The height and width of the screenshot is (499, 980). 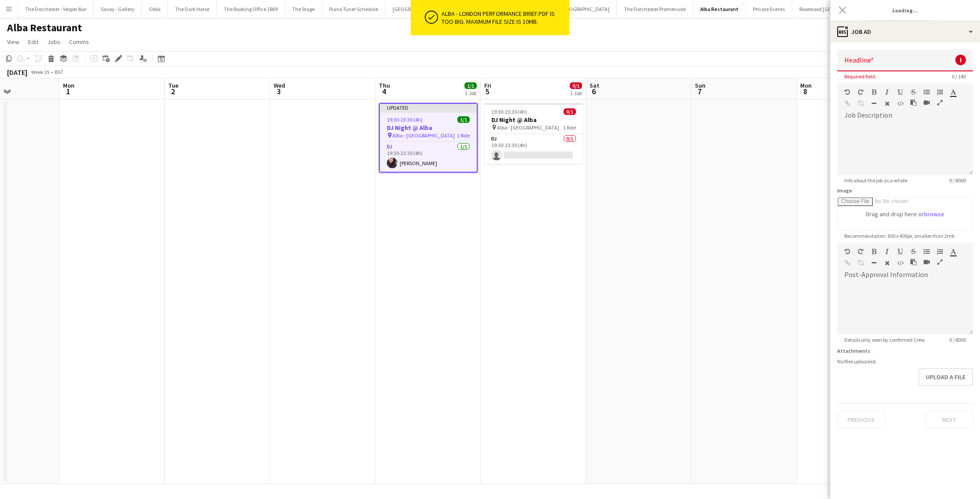 I want to click on span: Tue, so click(x=173, y=86).